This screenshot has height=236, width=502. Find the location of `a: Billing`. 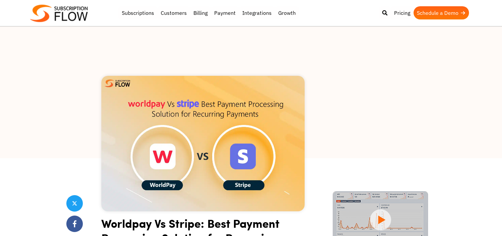

a: Billing is located at coordinates (200, 13).